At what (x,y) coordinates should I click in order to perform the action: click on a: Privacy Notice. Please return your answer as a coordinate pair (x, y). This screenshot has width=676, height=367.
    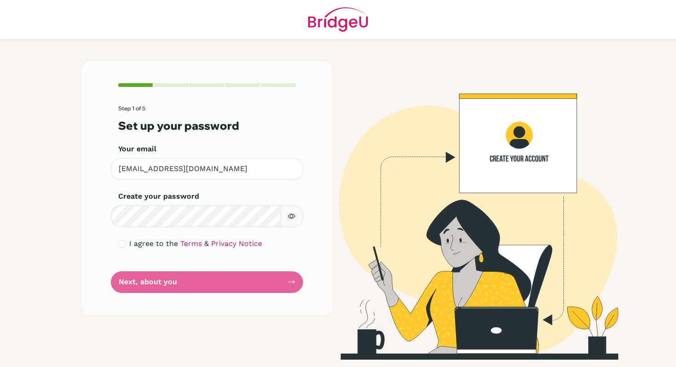
    Looking at the image, I should click on (236, 243).